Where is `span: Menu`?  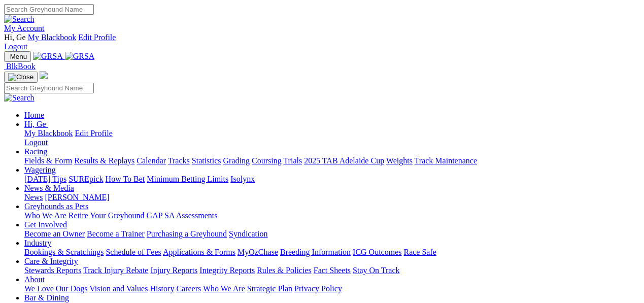
span: Menu is located at coordinates (18, 57).